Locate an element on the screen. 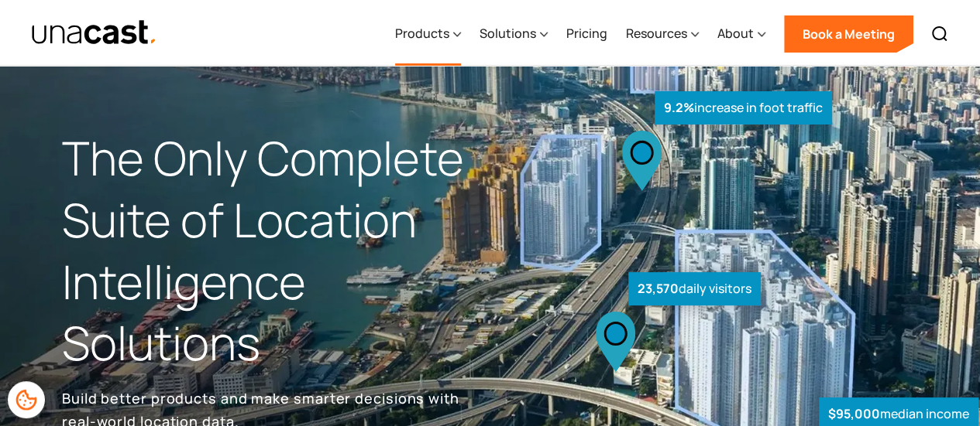 This screenshot has width=980, height=426. div: daily visitors is located at coordinates (694, 288).